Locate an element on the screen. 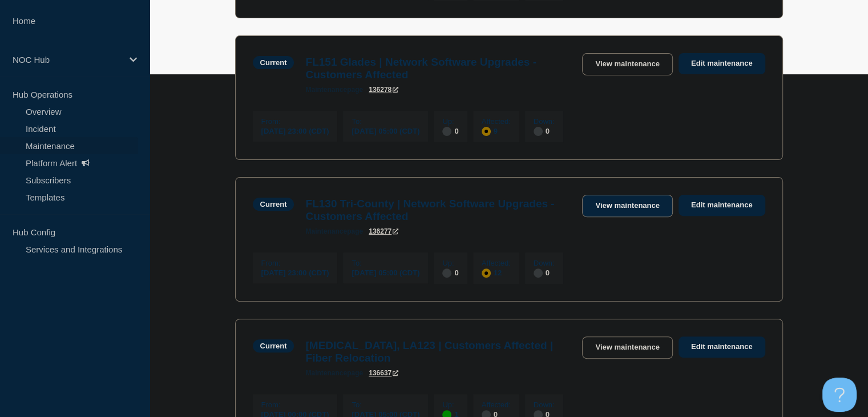  a: 136277 is located at coordinates (383, 231).